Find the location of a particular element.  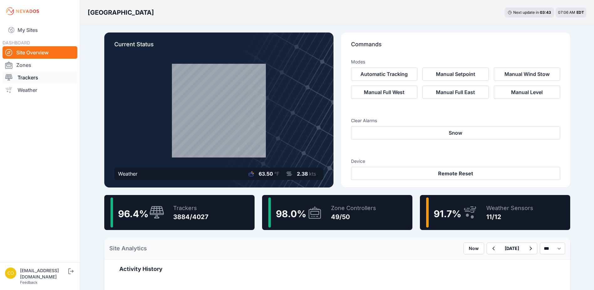

button: Snow is located at coordinates (455, 133).